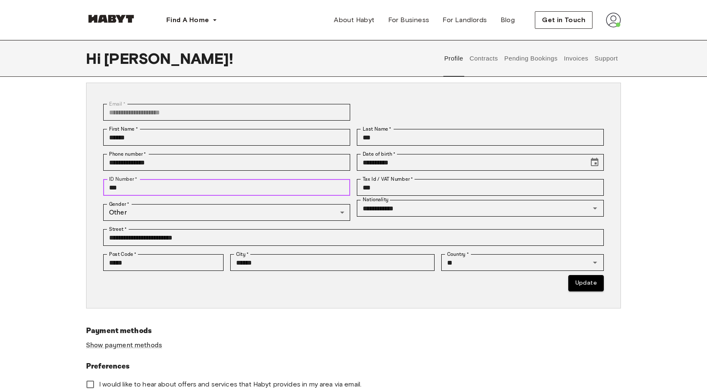 The image size is (707, 389). Describe the element at coordinates (388, 179) in the screenshot. I see `label: Tax Id / VAT Number` at that location.